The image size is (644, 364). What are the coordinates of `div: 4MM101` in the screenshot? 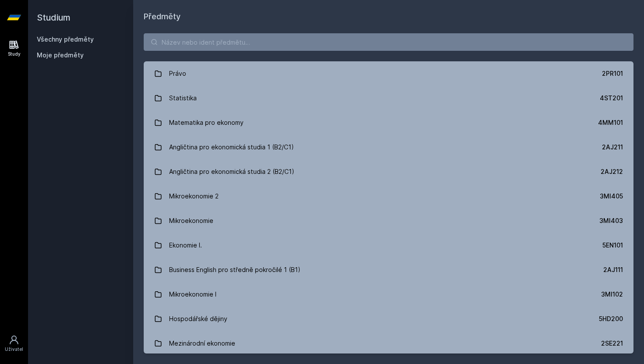 It's located at (610, 122).